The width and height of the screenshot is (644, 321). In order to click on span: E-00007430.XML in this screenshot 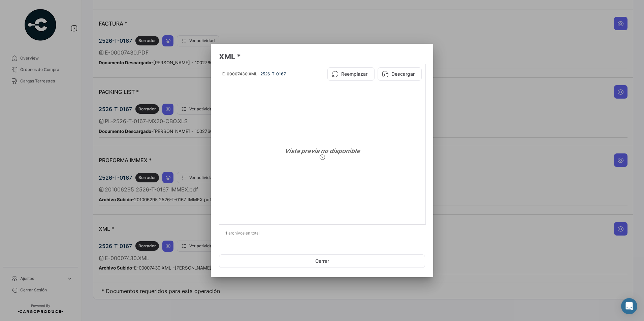, I will do `click(240, 73)`.